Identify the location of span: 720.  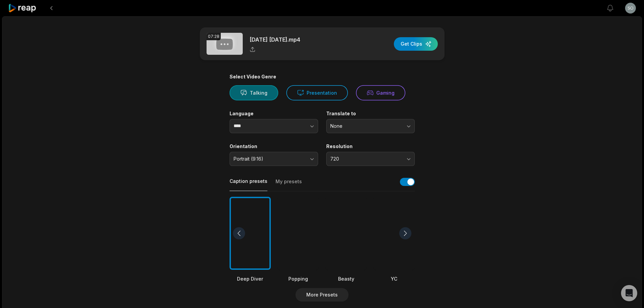
(366, 159).